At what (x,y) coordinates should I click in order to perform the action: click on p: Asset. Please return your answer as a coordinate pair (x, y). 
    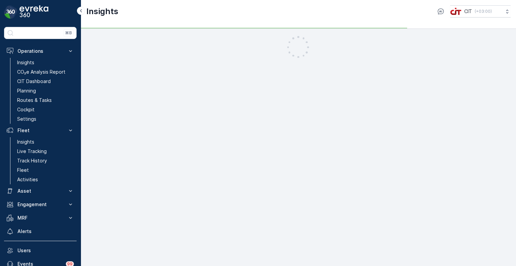
    Looking at the image, I should click on (40, 191).